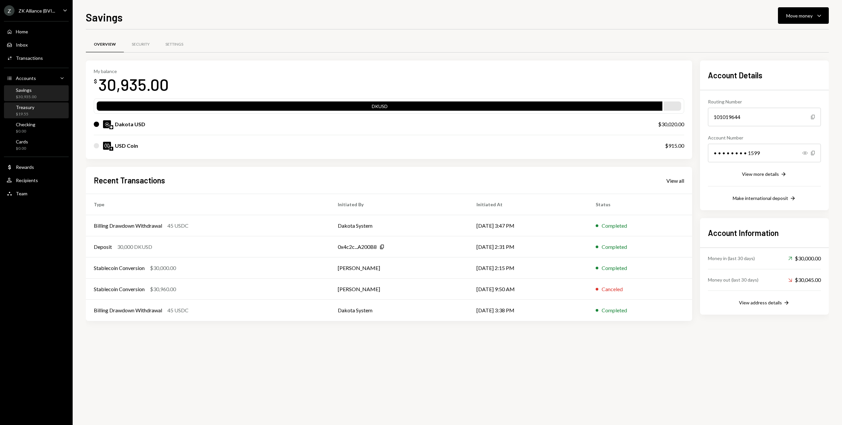 The image size is (842, 425). Describe the element at coordinates (141, 44) in the screenshot. I see `a: Security` at that location.